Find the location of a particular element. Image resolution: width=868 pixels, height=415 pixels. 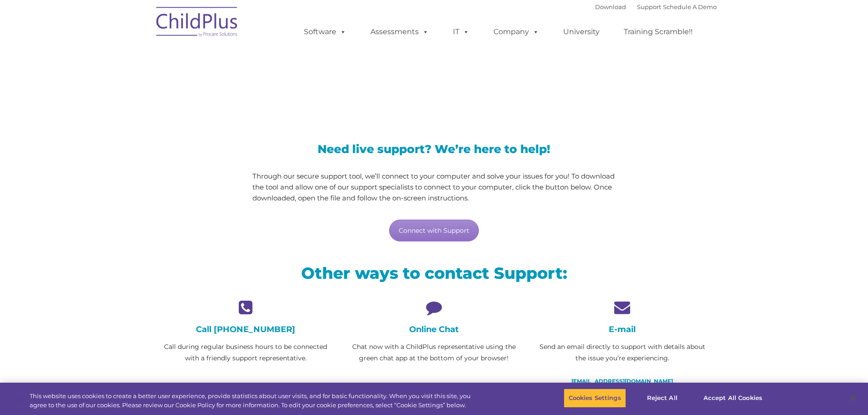

button: Accept All Cookies is located at coordinates (733, 398).